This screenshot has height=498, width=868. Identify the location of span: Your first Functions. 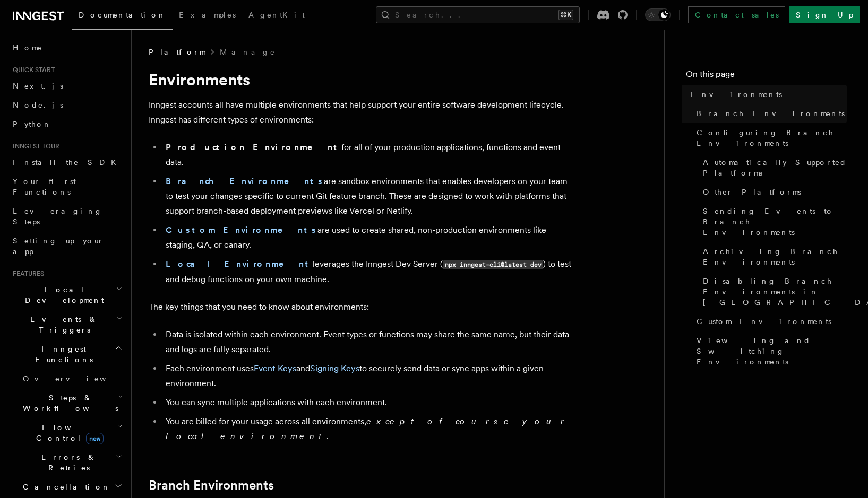
(44, 187).